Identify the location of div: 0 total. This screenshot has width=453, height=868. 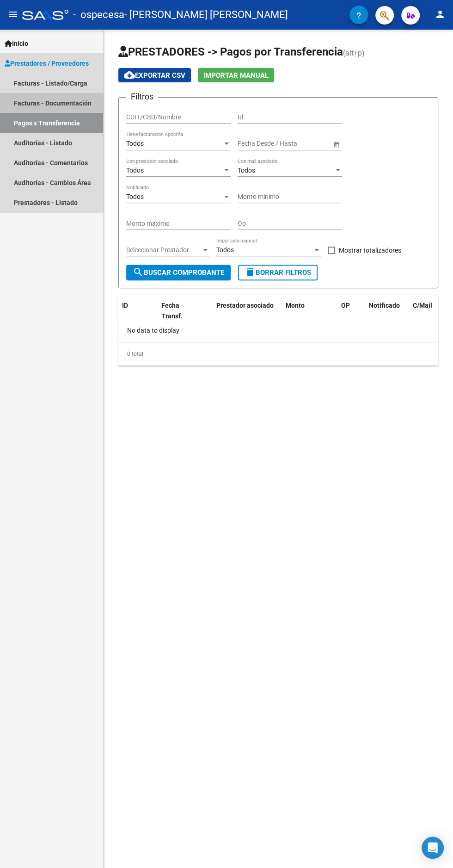
(278, 353).